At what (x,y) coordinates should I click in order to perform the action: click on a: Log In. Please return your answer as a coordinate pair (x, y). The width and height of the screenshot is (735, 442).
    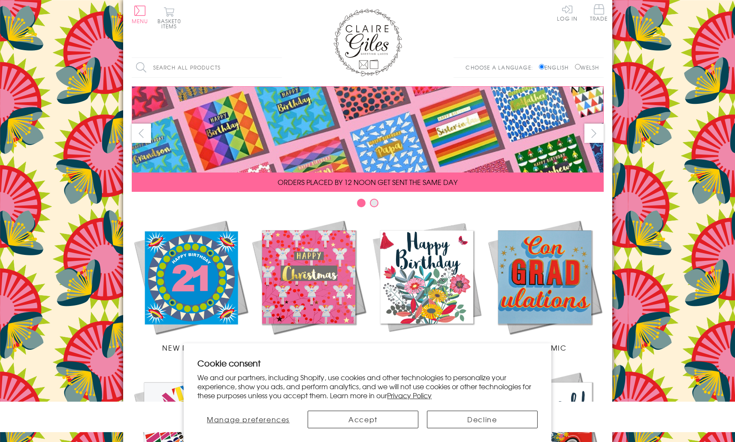
    Looking at the image, I should click on (567, 12).